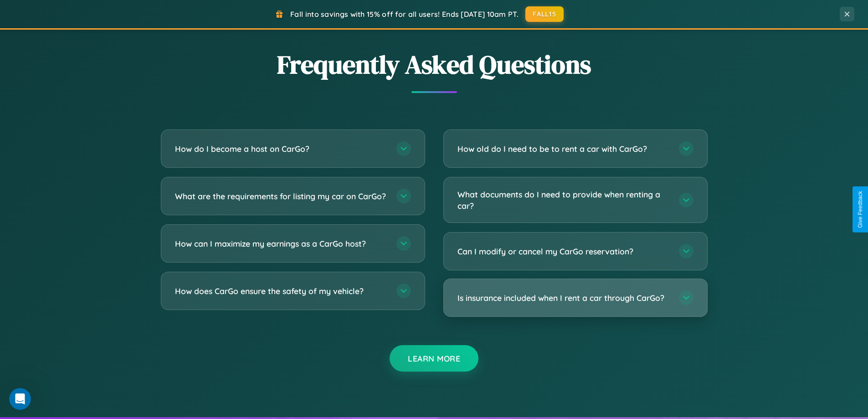  Describe the element at coordinates (434, 64) in the screenshot. I see `h2: Frequently Asked Questions` at that location.